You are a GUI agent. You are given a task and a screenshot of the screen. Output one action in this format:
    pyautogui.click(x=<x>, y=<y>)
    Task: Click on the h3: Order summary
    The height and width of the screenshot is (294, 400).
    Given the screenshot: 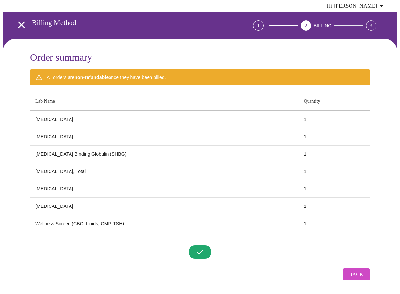 What is the action you would take?
    pyautogui.click(x=200, y=57)
    